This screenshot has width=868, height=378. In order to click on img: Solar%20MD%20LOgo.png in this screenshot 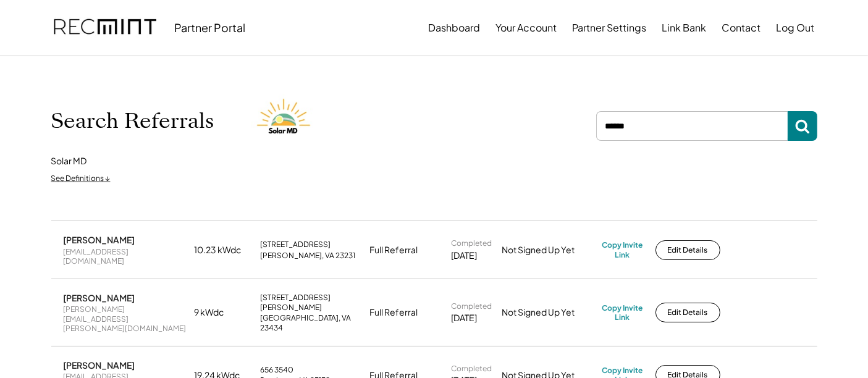, I will do `click(285, 121)`.